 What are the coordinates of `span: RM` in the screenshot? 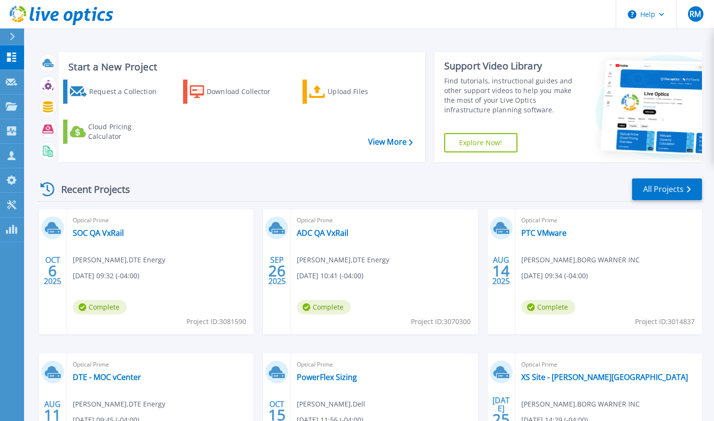 It's located at (695, 14).